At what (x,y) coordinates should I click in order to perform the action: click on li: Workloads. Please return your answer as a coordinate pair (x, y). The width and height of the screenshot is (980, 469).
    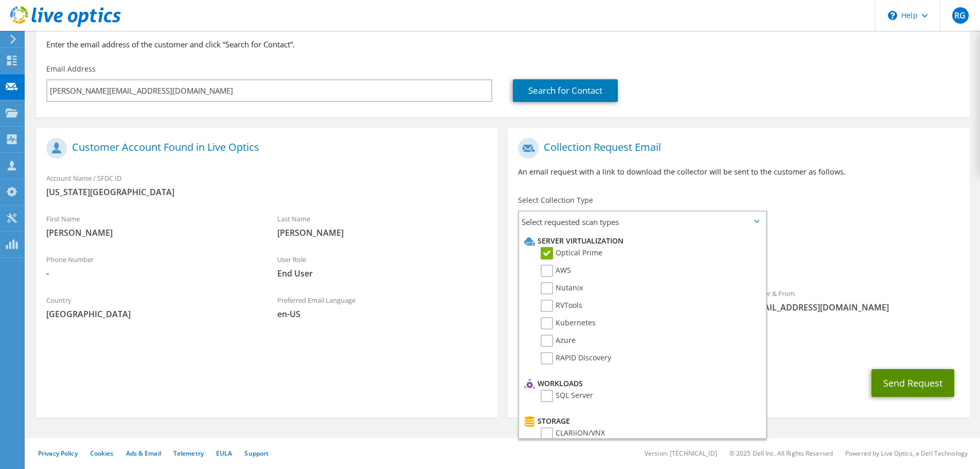
    Looking at the image, I should click on (641, 384).